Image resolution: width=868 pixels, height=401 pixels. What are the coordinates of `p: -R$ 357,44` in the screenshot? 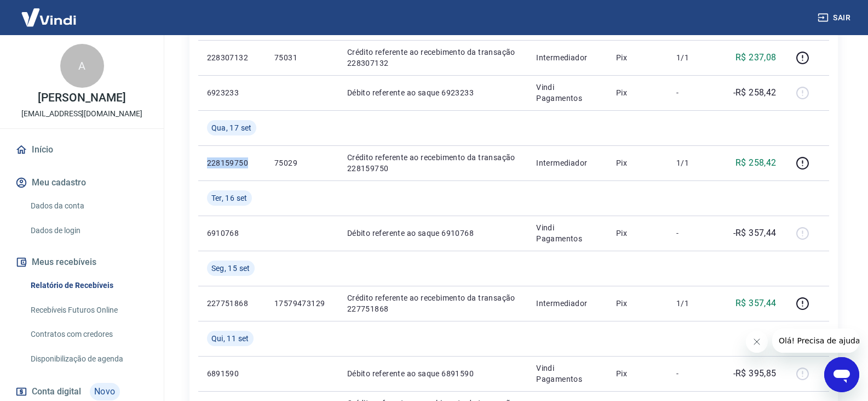 It's located at (754, 233).